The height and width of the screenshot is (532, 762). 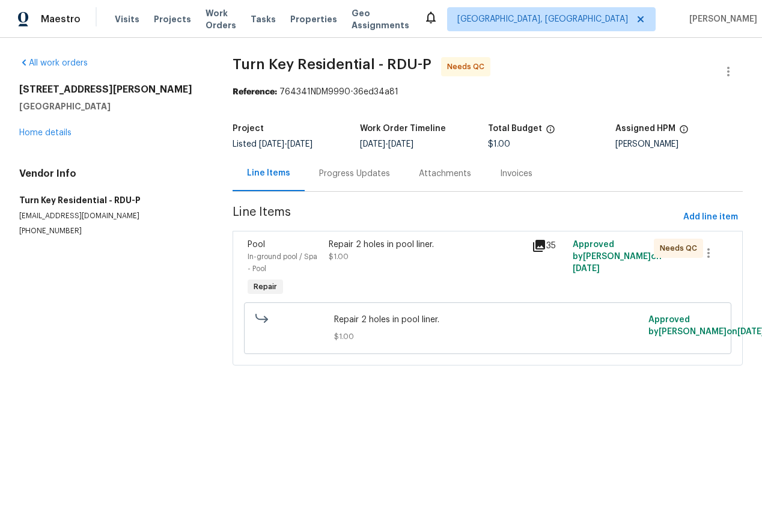 What do you see at coordinates (127, 19) in the screenshot?
I see `span: Visits` at bounding box center [127, 19].